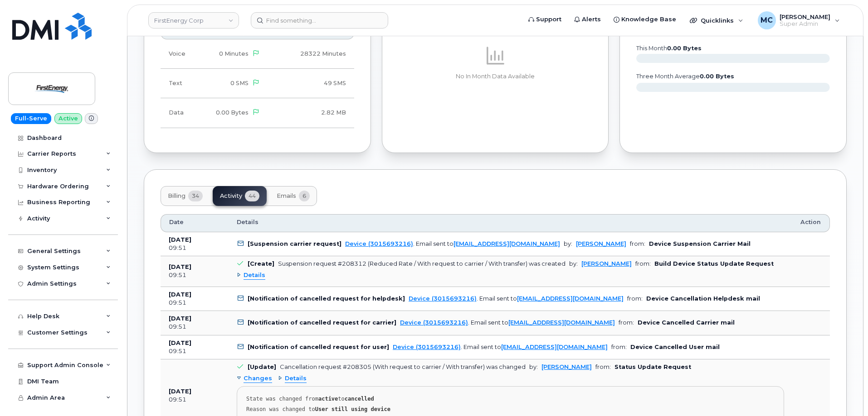 The height and width of the screenshot is (416, 868). What do you see at coordinates (310, 84) in the screenshot?
I see `td: 49 SMS` at bounding box center [310, 84].